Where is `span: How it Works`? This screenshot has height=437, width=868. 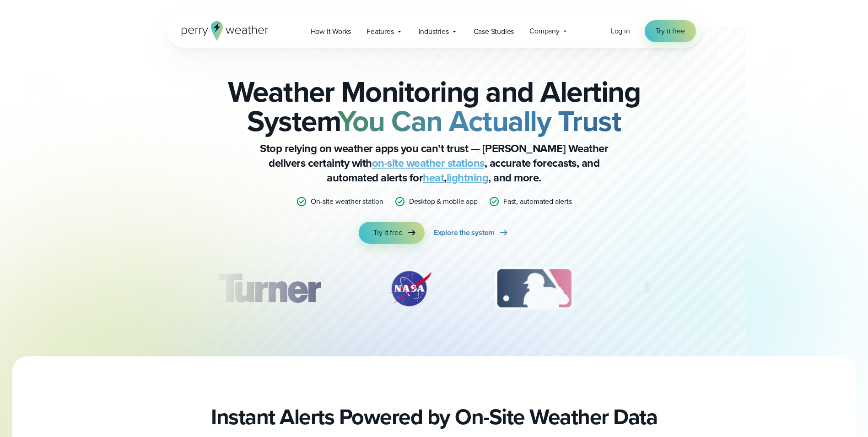 span: How it Works is located at coordinates (331, 31).